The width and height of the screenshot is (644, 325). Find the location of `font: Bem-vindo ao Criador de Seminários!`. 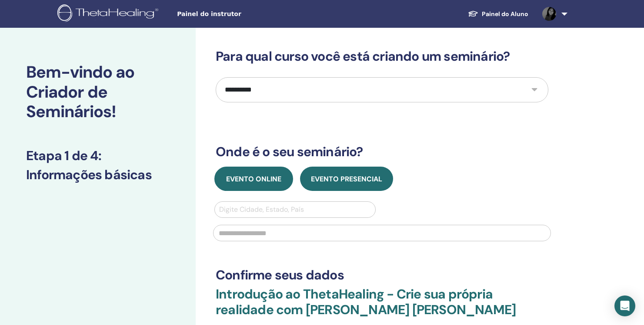

font: Bem-vindo ao Criador de Seminários! is located at coordinates (80, 92).